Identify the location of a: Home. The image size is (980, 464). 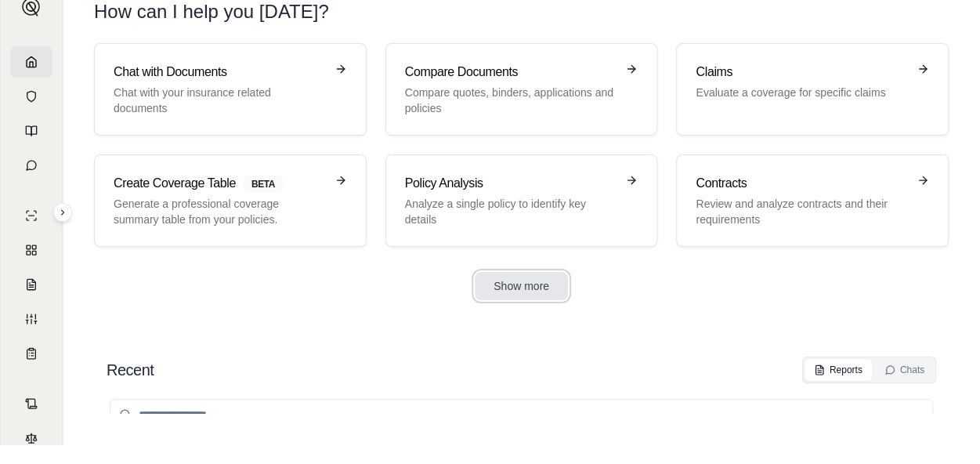
(31, 62).